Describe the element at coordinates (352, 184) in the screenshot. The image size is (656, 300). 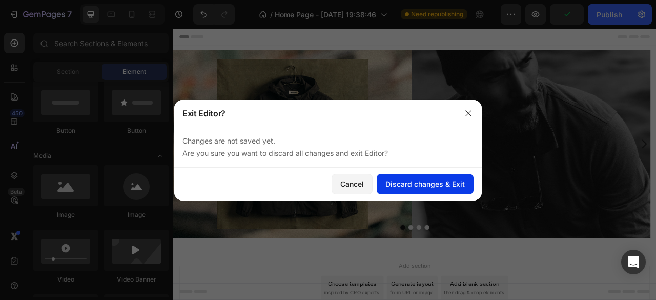
I see `button: Cancel` at that location.